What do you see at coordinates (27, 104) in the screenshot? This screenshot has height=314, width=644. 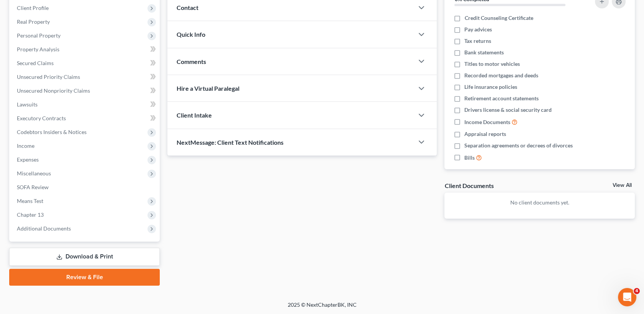 I see `span: Lawsuits` at bounding box center [27, 104].